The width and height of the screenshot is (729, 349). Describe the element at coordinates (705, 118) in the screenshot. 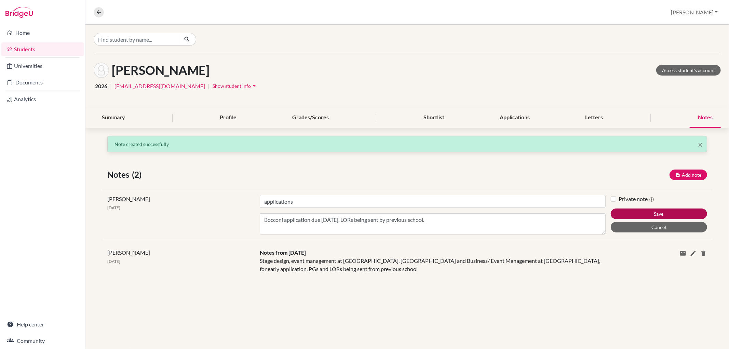

I see `div: Notes` at that location.